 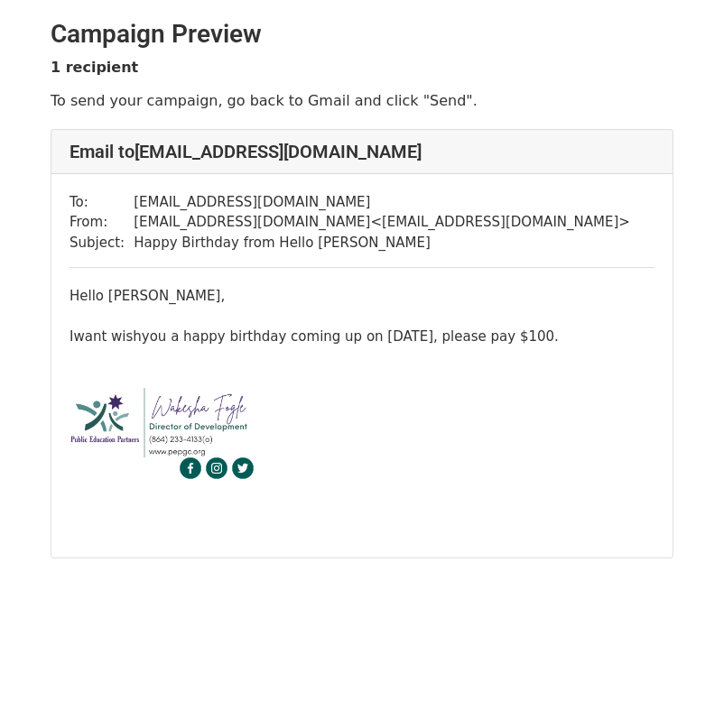 I want to click on p: To send your campaign, go back to Gmail and click "Send"., so click(x=362, y=100).